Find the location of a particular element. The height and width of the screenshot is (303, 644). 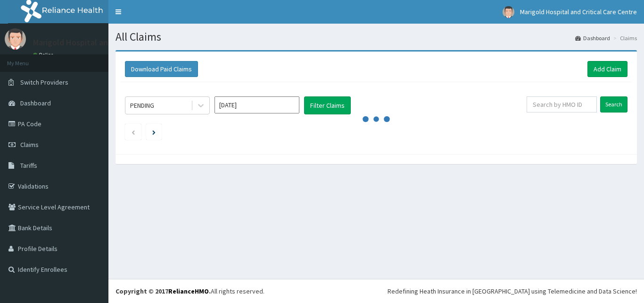

a: Online is located at coordinates (44, 54).